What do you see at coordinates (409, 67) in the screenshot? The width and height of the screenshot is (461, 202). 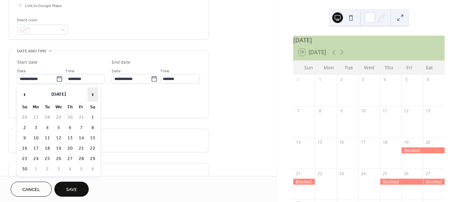 I see `div: Fri` at bounding box center [409, 67].